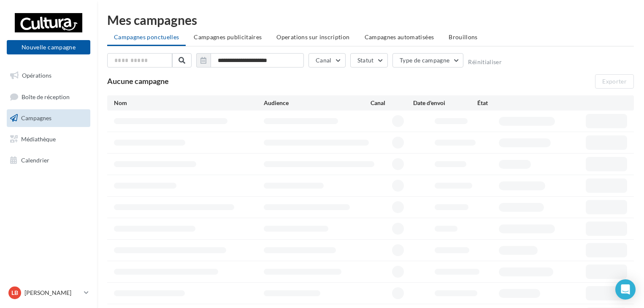 Image resolution: width=644 pixels, height=308 pixels. I want to click on a: Boîte de réception, so click(48, 96).